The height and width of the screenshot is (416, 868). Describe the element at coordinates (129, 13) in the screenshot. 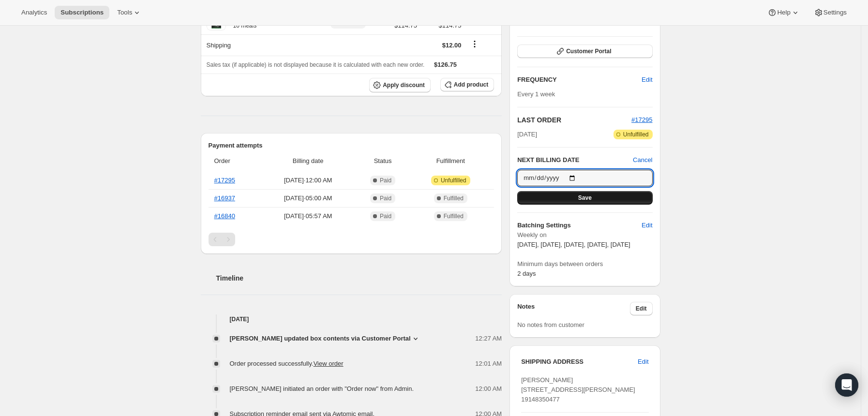

I see `button: Tools` at that location.